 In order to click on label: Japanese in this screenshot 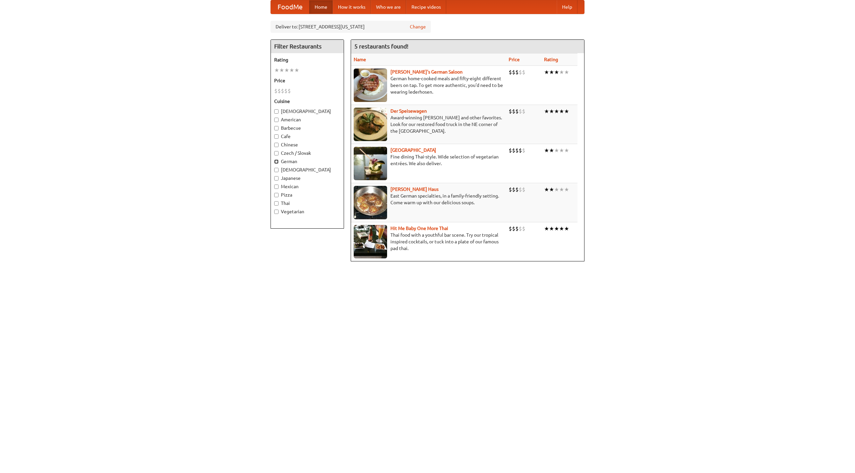, I will do `click(307, 178)`.